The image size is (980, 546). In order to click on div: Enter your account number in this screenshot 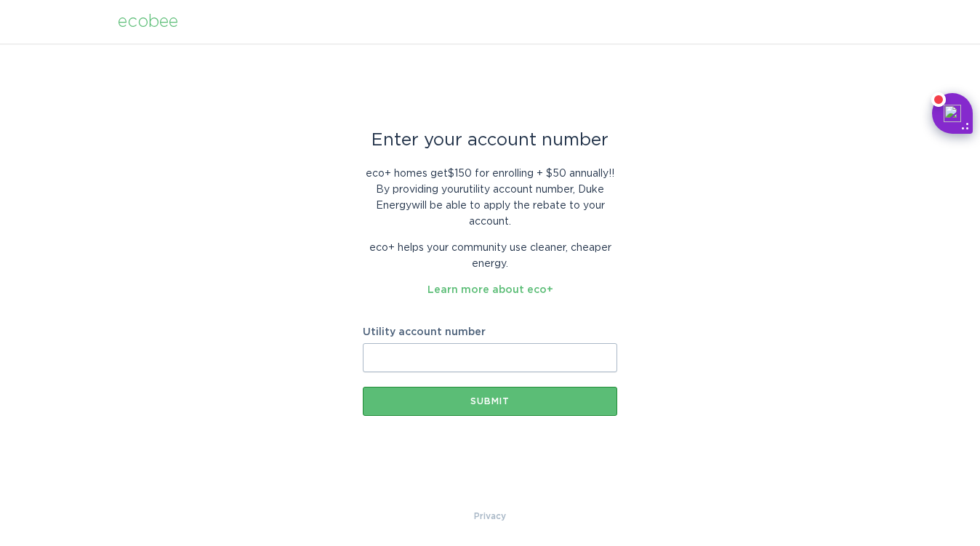, I will do `click(490, 140)`.